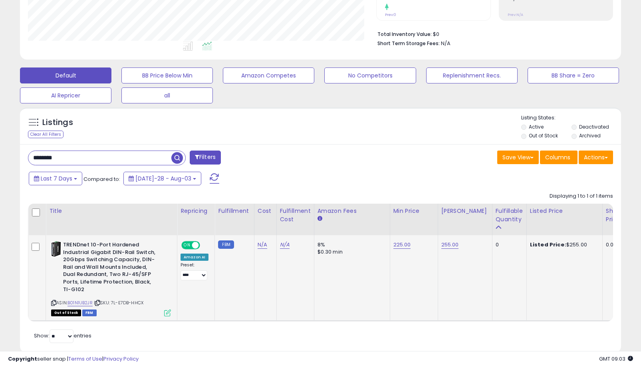 Image resolution: width=641 pixels, height=367 pixels. I want to click on div: Fulfillment Cost, so click(295, 215).